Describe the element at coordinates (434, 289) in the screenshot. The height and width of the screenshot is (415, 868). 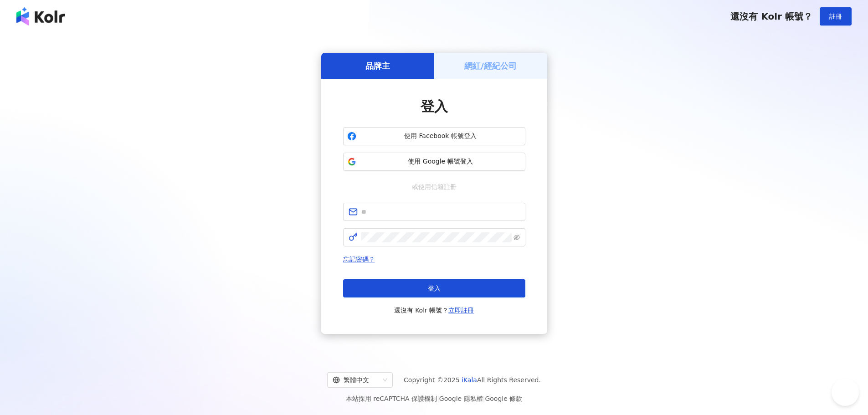
I see `button: 登入` at that location.